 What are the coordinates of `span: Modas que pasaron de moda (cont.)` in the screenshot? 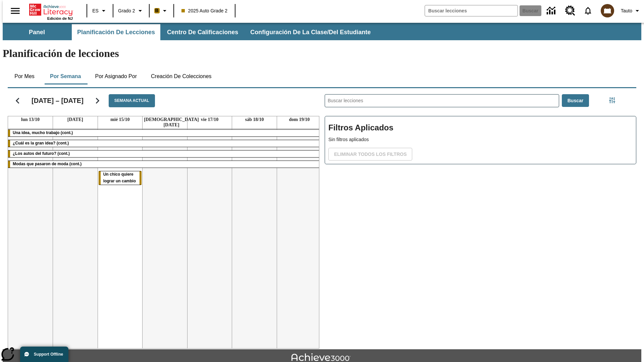 It's located at (47, 164).